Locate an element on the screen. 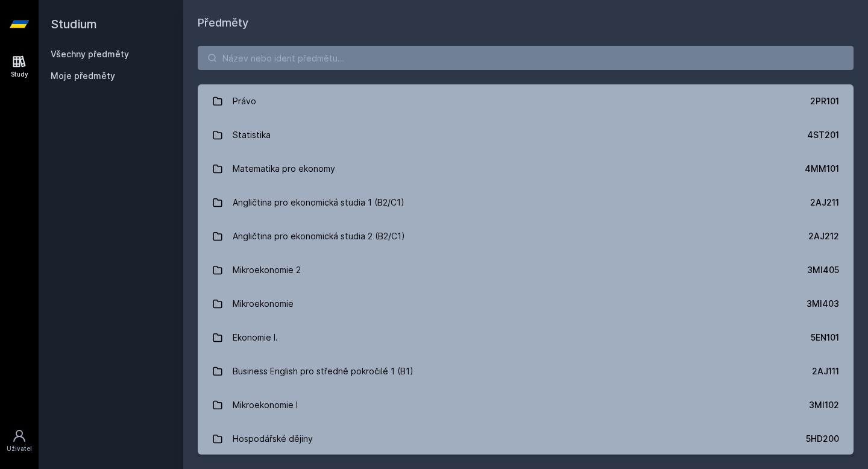 The height and width of the screenshot is (469, 868). span: Moje předměty is located at coordinates (83, 76).